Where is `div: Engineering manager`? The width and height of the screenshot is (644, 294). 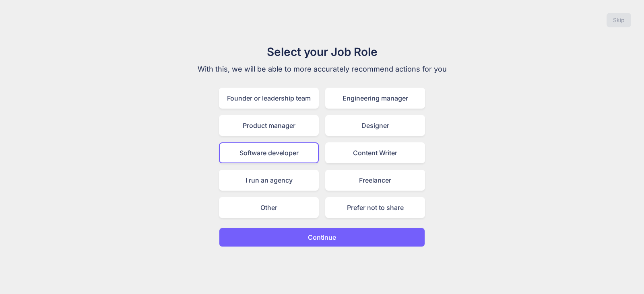
div: Engineering manager is located at coordinates (375, 98).